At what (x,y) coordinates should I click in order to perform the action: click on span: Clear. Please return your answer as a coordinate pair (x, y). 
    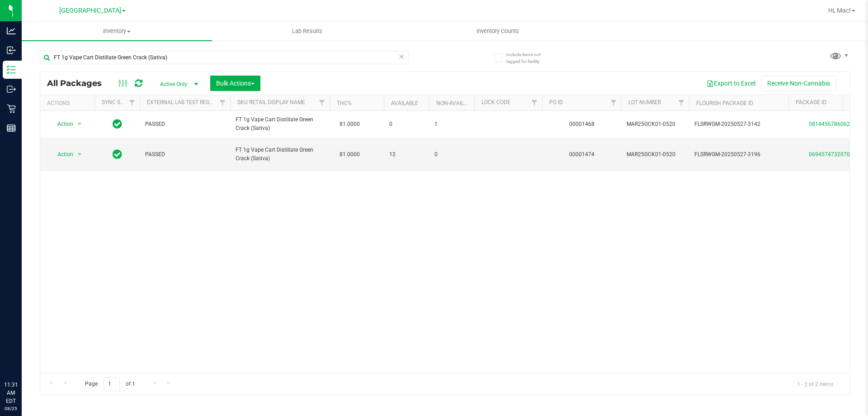
    Looking at the image, I should click on (401, 57).